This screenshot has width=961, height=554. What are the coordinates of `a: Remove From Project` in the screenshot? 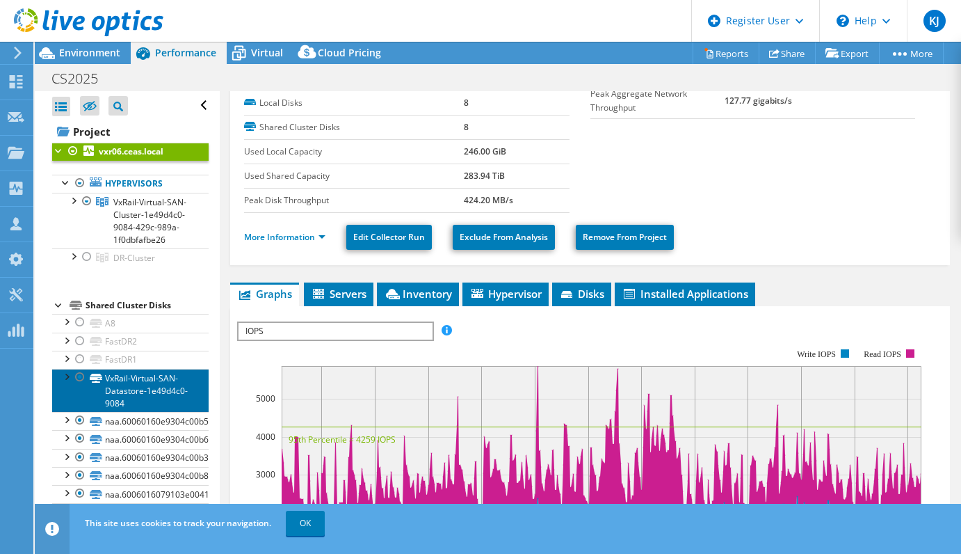 It's located at (625, 237).